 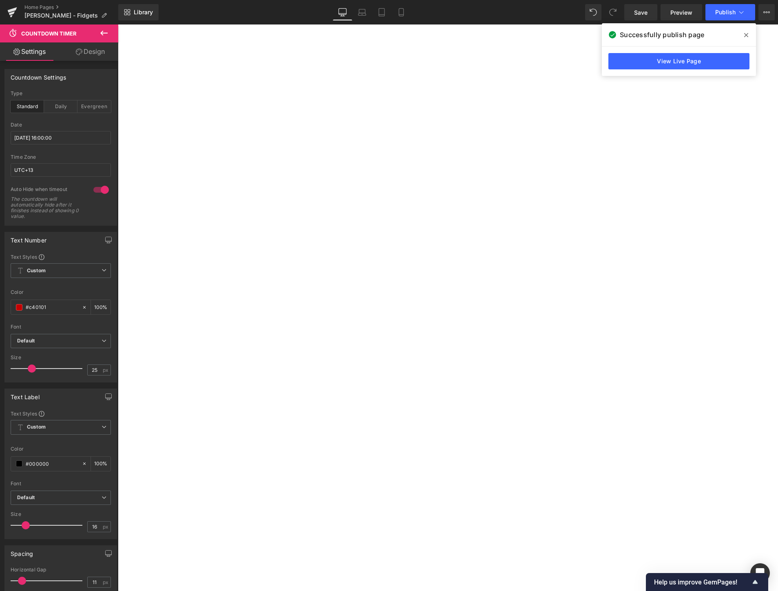 What do you see at coordinates (71, 7) in the screenshot?
I see `a: Home Pages` at bounding box center [71, 7].